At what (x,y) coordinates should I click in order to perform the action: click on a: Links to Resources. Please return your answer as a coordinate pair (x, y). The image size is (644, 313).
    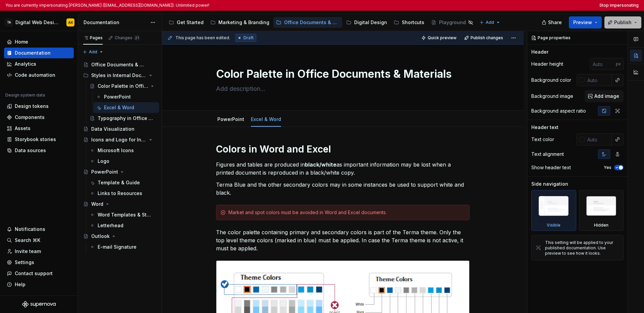
    Looking at the image, I should click on (122, 193).